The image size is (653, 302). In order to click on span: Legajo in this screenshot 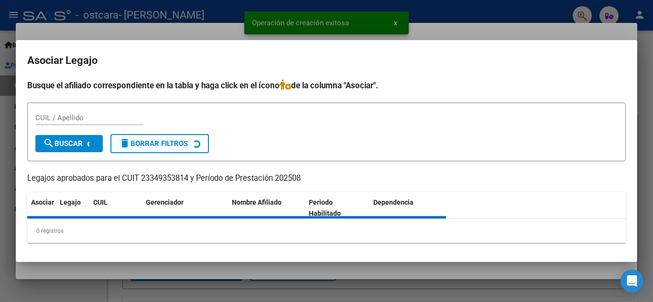, I will do `click(70, 203)`.